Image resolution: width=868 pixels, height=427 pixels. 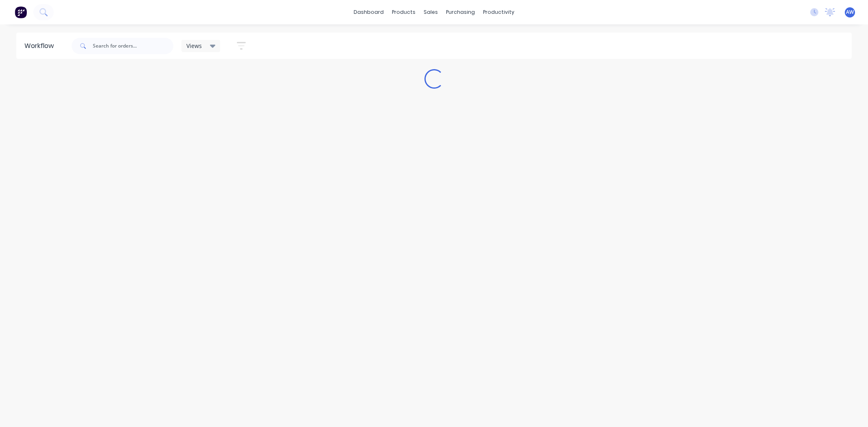 I want to click on div: productivity, so click(x=499, y=12).